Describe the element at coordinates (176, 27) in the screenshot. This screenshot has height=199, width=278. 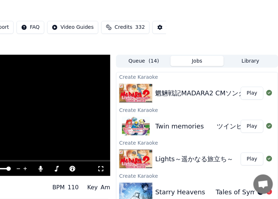
I see `div: Settings` at that location.